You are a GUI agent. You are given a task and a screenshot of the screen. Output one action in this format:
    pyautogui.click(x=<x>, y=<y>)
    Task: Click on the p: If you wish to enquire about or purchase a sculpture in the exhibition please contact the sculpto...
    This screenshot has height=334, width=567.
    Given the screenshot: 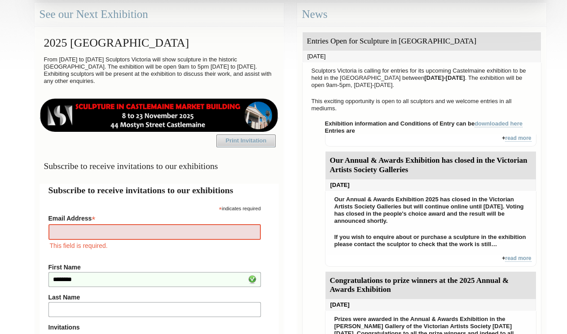 What is the action you would take?
    pyautogui.click(x=430, y=241)
    